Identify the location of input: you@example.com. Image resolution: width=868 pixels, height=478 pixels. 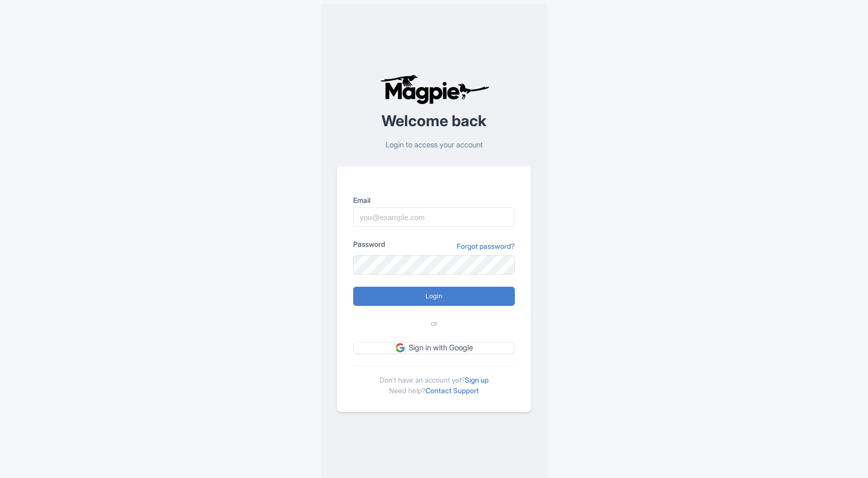
(434, 217).